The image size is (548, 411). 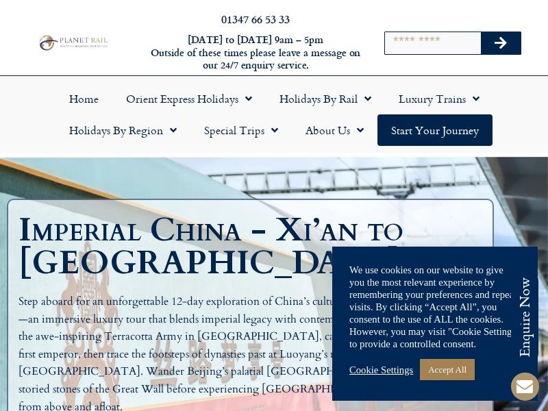 I want to click on a: 01347 66 53 33, so click(x=256, y=18).